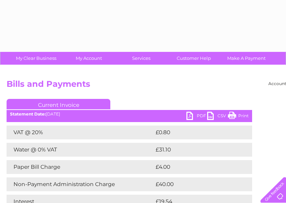 Image resolution: width=286 pixels, height=203 pixels. What do you see at coordinates (218, 117) in the screenshot?
I see `a: CSV` at bounding box center [218, 117].